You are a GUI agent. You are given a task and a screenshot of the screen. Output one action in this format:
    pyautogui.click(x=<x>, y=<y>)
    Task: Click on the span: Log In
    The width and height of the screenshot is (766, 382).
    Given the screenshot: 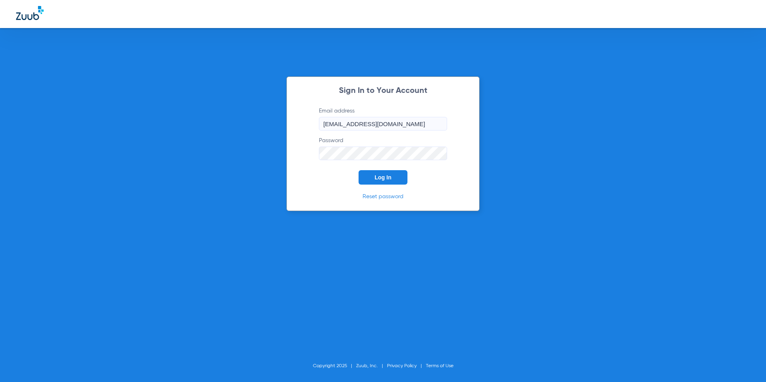 What is the action you would take?
    pyautogui.click(x=383, y=177)
    